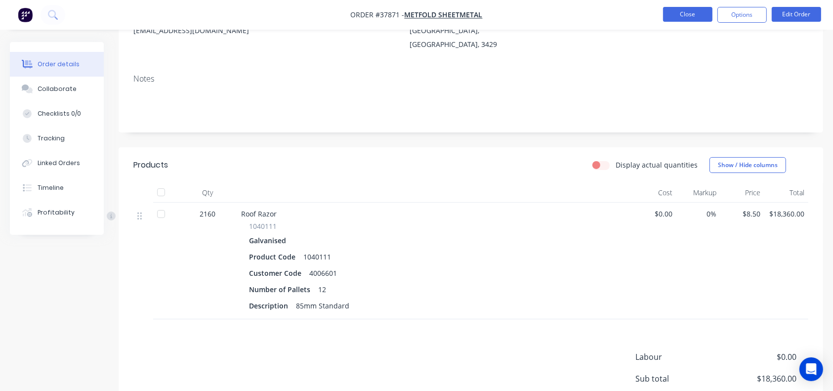  What do you see at coordinates (742, 193) in the screenshot?
I see `div: Price` at bounding box center [742, 193].